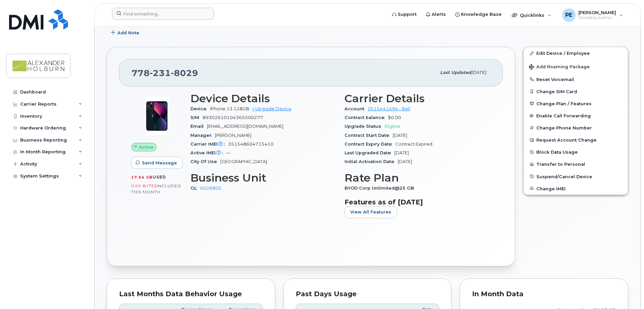  What do you see at coordinates (436, 15) in the screenshot?
I see `a: Alerts` at bounding box center [436, 15].